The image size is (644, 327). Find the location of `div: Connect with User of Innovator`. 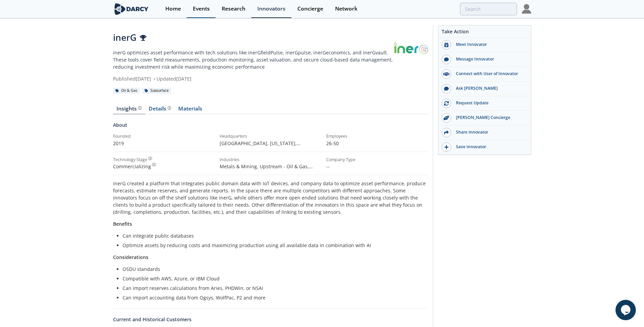

div: Connect with User of Innovator is located at coordinates (489, 74).